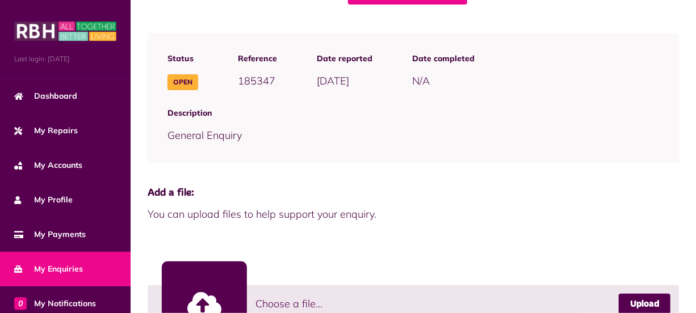 The width and height of the screenshot is (696, 313). I want to click on span: General Enquiry, so click(204, 135).